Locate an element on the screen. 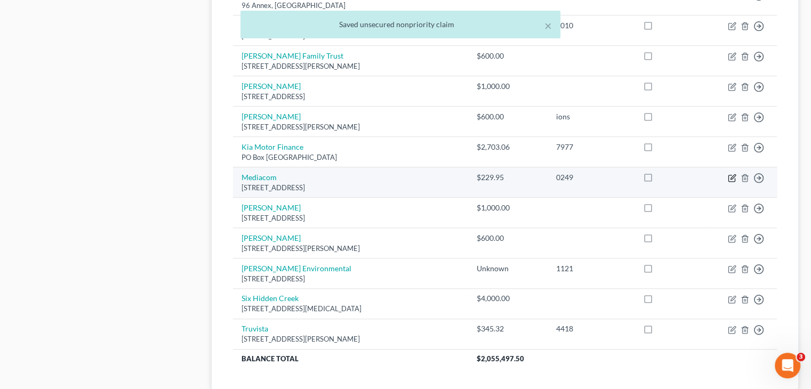  a: Six Hidden Creek is located at coordinates (270, 298).